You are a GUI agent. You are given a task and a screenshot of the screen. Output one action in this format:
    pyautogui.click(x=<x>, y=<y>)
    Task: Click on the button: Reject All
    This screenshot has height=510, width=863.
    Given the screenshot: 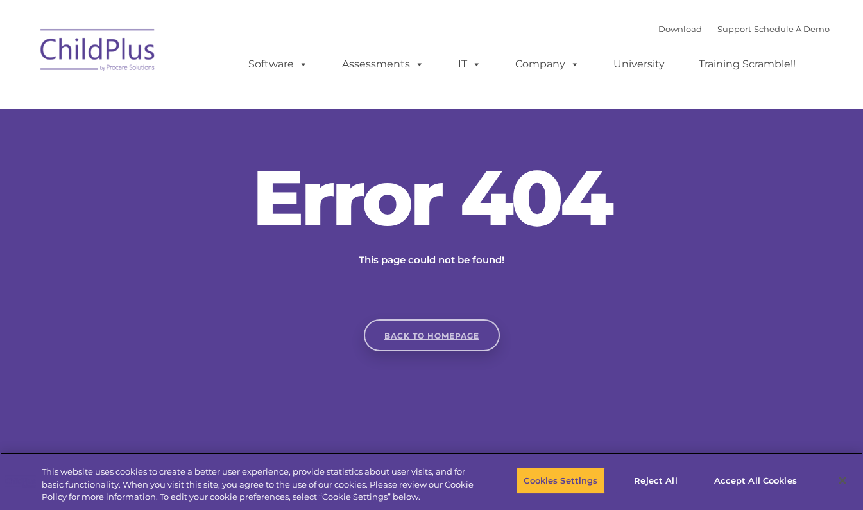 What is the action you would take?
    pyautogui.click(x=656, y=480)
    